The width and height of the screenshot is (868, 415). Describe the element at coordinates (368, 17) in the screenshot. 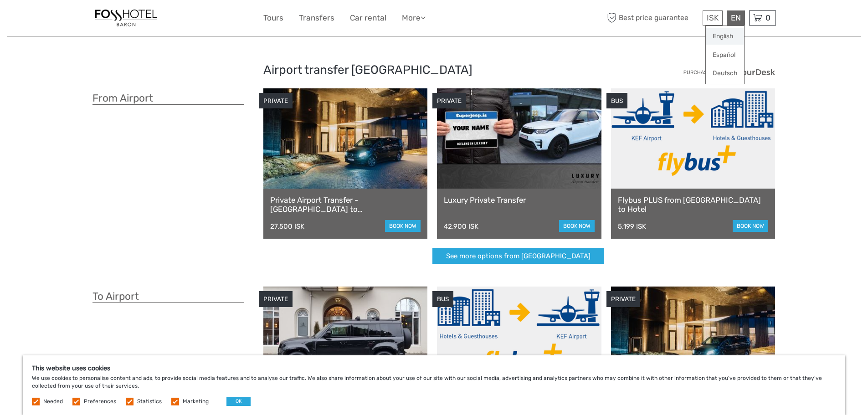

I see `a: Car rental` at that location.